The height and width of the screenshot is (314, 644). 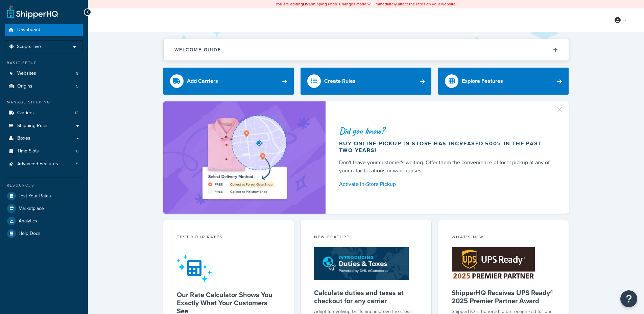 What do you see at coordinates (228, 238) in the screenshot?
I see `div: Test your rates` at bounding box center [228, 238].